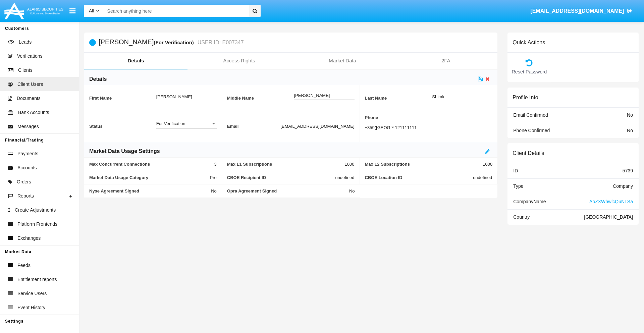  What do you see at coordinates (446, 61) in the screenshot?
I see `a: 2FA` at bounding box center [446, 61].